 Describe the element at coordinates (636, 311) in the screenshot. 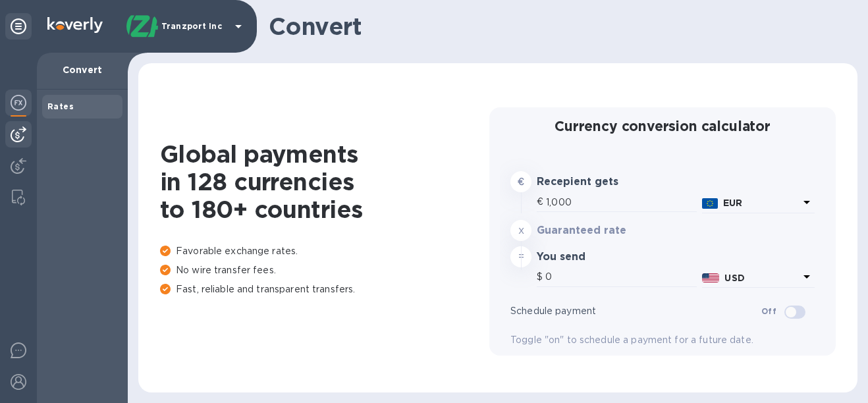

I see `p: Schedule payment` at that location.